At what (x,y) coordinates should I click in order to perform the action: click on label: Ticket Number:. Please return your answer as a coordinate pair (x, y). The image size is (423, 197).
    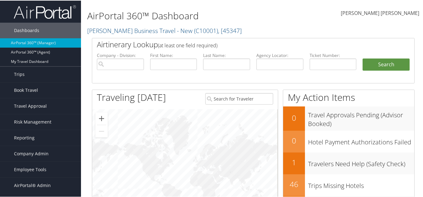
    Looking at the image, I should click on (333, 55).